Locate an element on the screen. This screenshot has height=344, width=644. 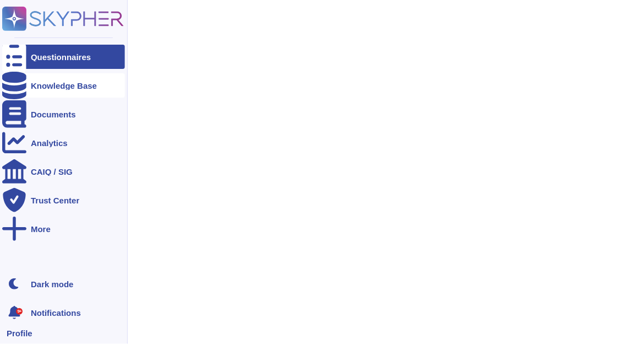
div: Documents is located at coordinates (53, 114).